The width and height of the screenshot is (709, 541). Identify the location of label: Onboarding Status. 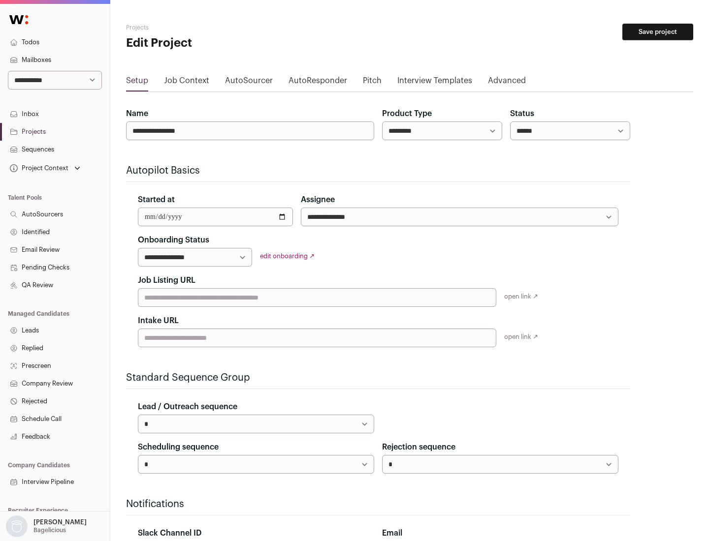
(173, 240).